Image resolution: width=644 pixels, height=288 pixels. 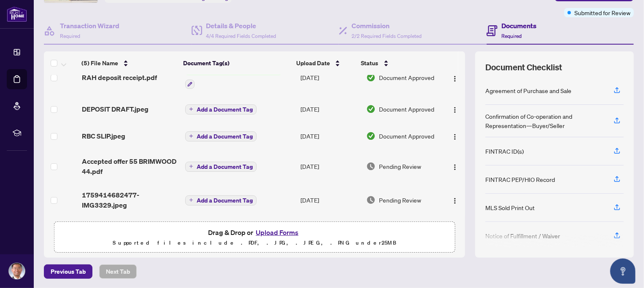 What do you see at coordinates (387, 36) in the screenshot?
I see `span: 2/2 Required Fields Completed` at bounding box center [387, 36].